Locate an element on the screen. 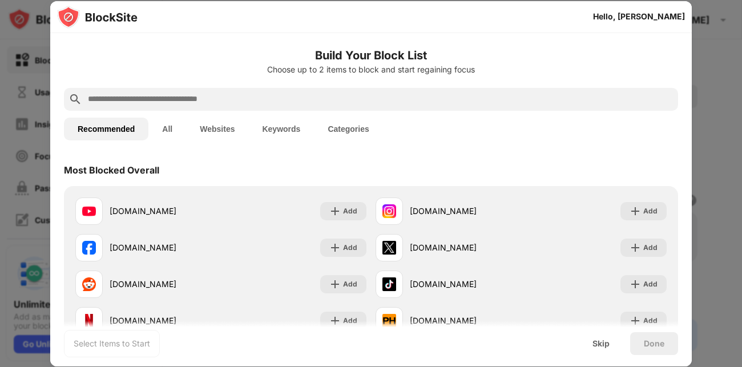 Image resolution: width=742 pixels, height=367 pixels. div: Select Items to Start is located at coordinates (112, 344).